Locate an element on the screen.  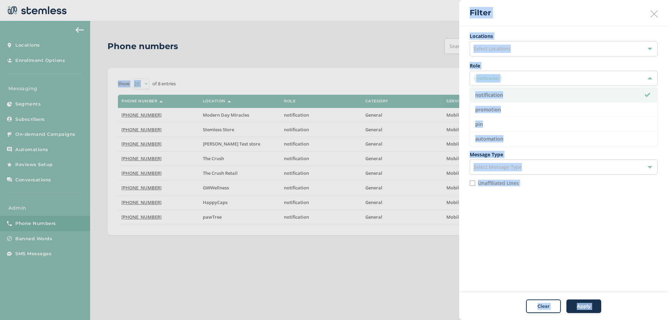
label: Locations is located at coordinates (564, 36).